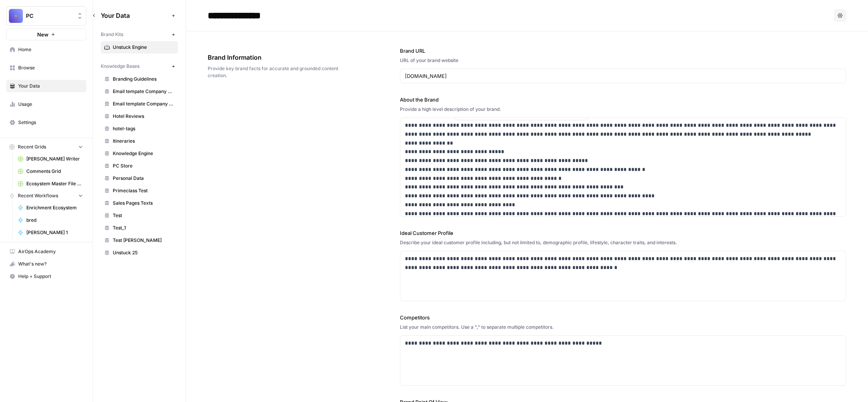 Image resolution: width=868 pixels, height=402 pixels. Describe the element at coordinates (623, 327) in the screenshot. I see `div: List your main competitors. Use a "," to separate multiple competitors.` at that location.